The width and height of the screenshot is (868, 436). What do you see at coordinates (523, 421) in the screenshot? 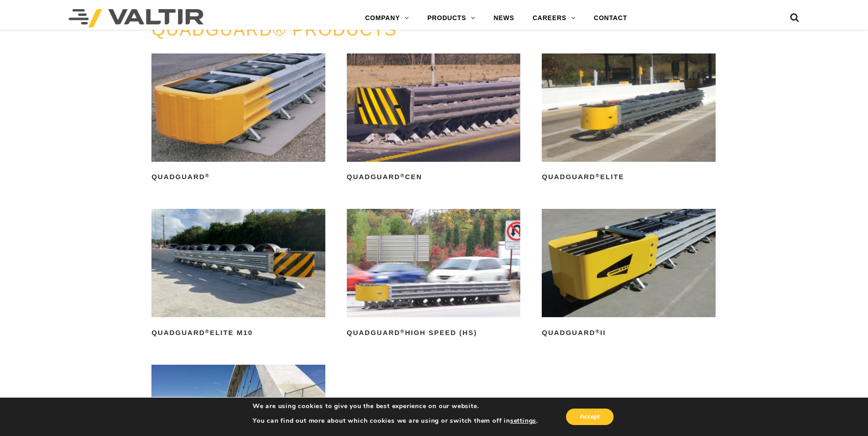
I see `button: settings` at bounding box center [523, 421].